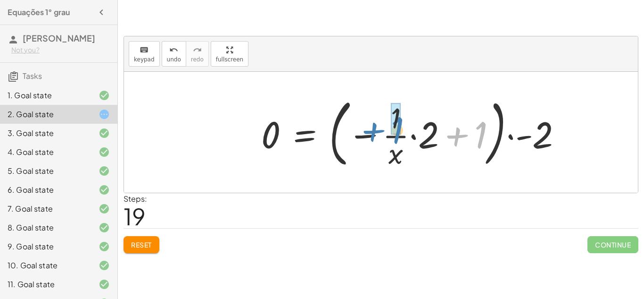 This screenshot has height=299, width=644. What do you see at coordinates (45, 133) in the screenshot?
I see `div: 3. Goal state` at bounding box center [45, 133].